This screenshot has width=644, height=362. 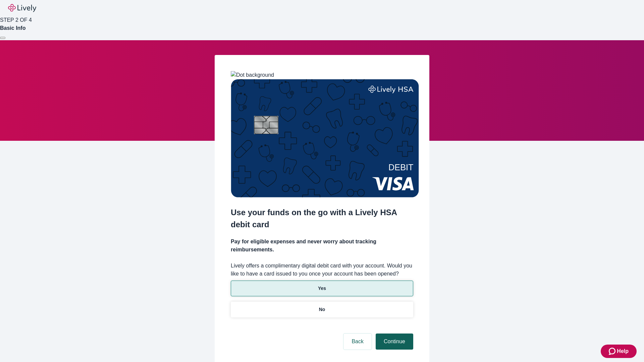 What do you see at coordinates (358, 342) in the screenshot?
I see `button: Back` at bounding box center [358, 342].